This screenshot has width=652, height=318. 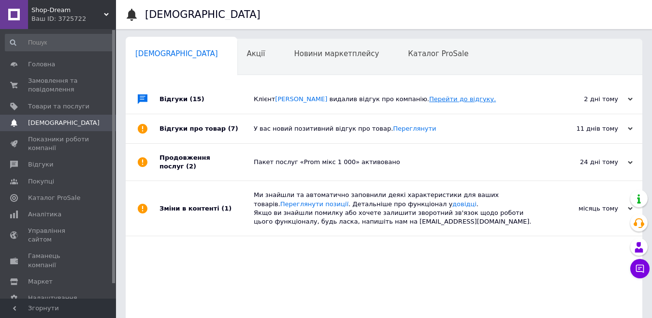 What do you see at coordinates (42, 64) in the screenshot?
I see `span: Головна` at bounding box center [42, 64].